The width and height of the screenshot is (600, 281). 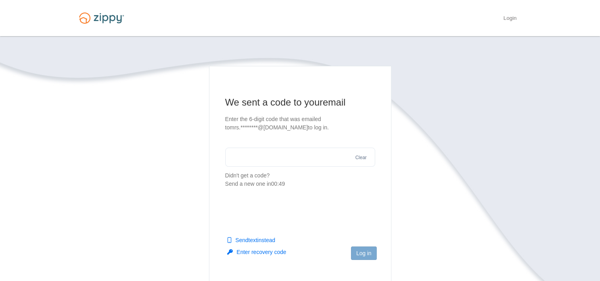 What do you see at coordinates (300, 180) in the screenshot?
I see `p: Didn't get a code?` at bounding box center [300, 180].